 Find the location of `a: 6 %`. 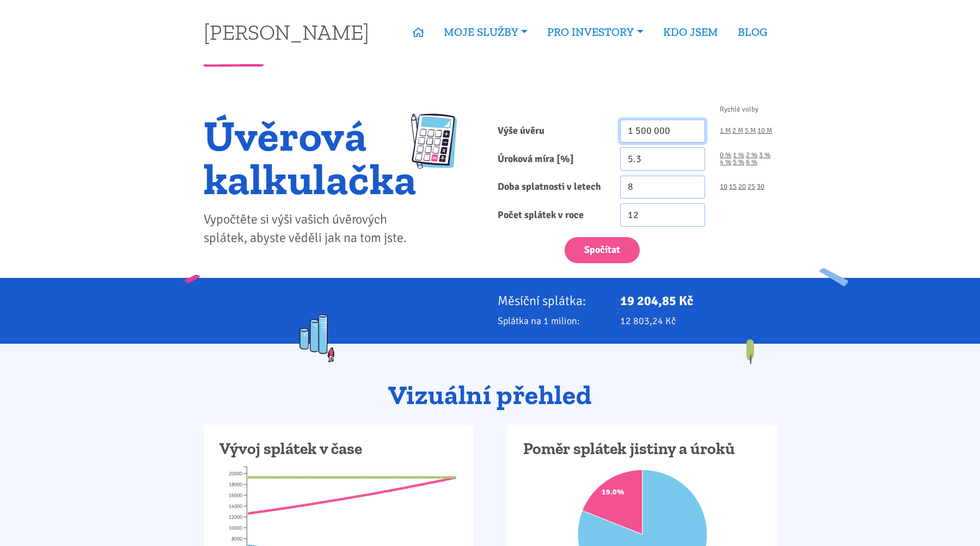

a: 6 % is located at coordinates (751, 162).